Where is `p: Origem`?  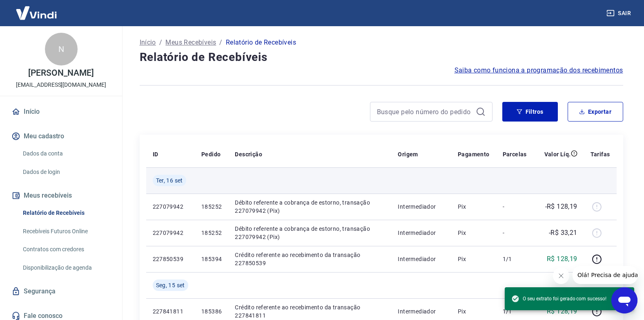 p: Origem is located at coordinates (408, 154).